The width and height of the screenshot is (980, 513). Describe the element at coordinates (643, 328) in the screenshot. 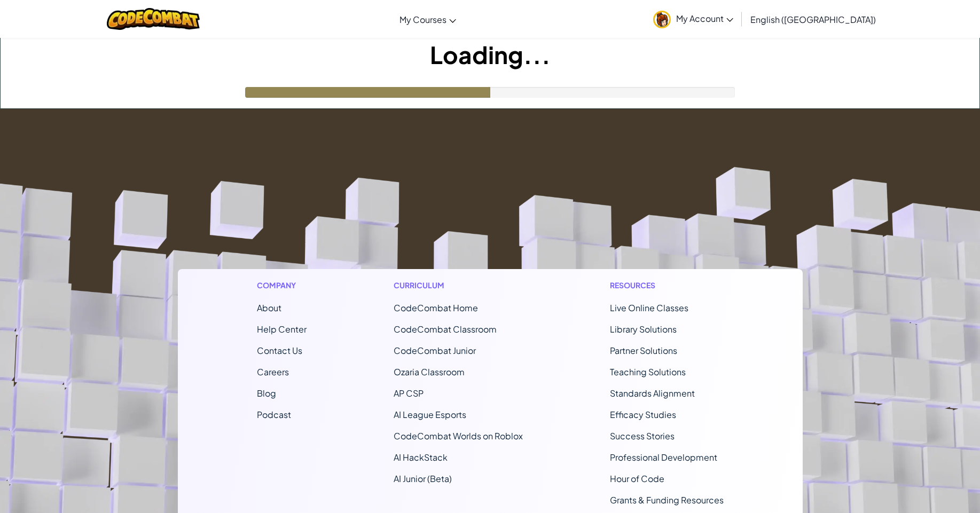

I see `a: Library Solutions` at that location.